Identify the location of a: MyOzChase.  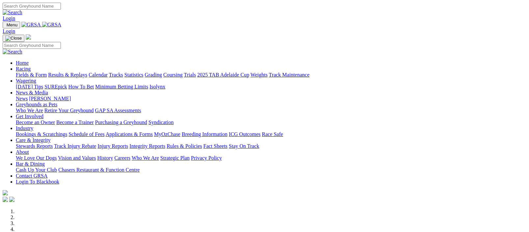
(167, 134).